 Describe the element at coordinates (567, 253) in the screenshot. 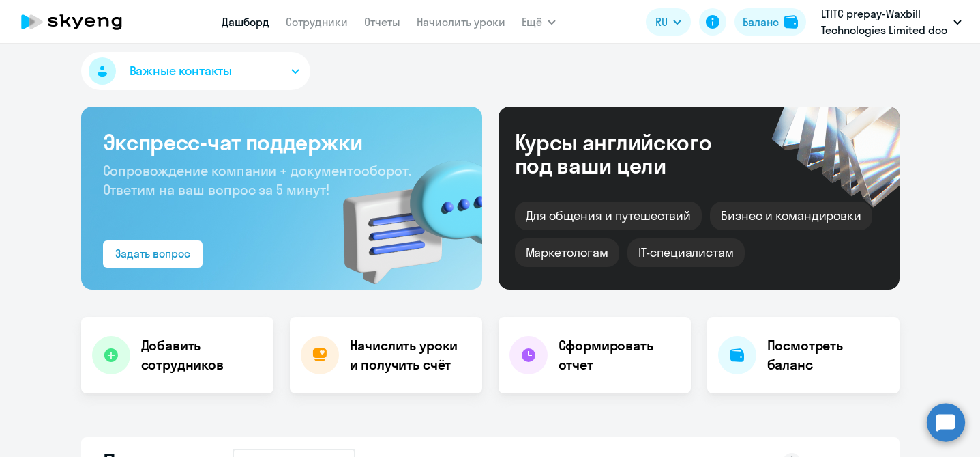

I see `div: Маркетологам` at that location.